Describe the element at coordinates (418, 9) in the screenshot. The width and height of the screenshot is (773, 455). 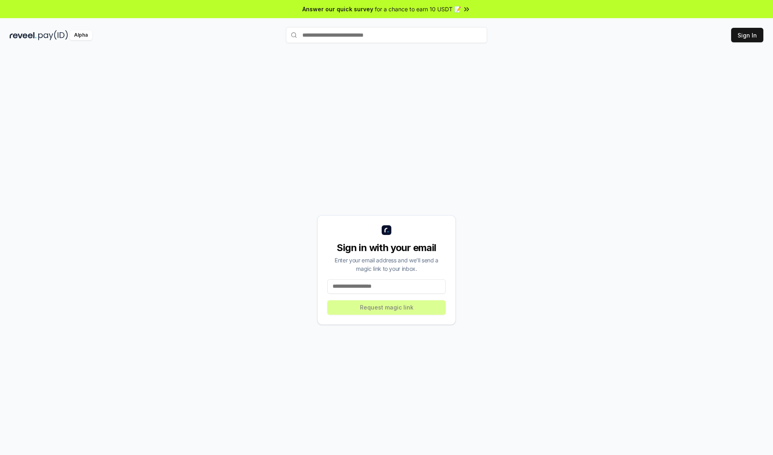
I see `span: for a chance to earn 10 USDT 📝` at that location.